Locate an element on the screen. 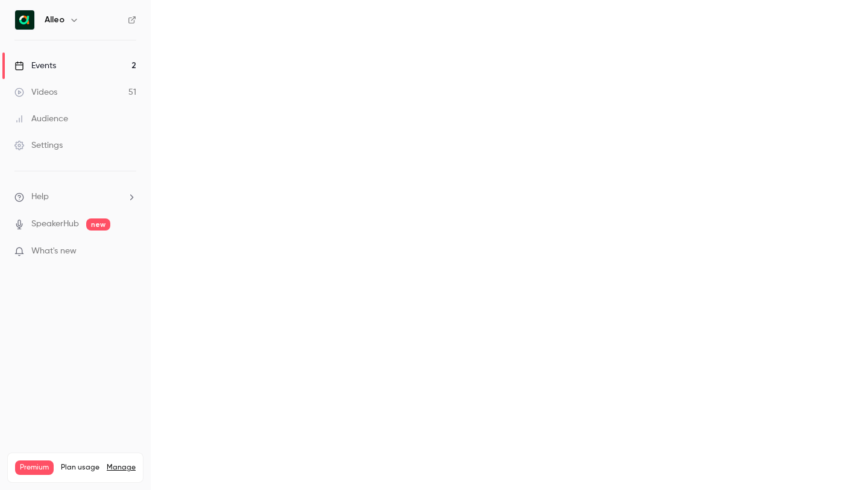 This screenshot has width=868, height=490. div: Videos is located at coordinates (36, 93).